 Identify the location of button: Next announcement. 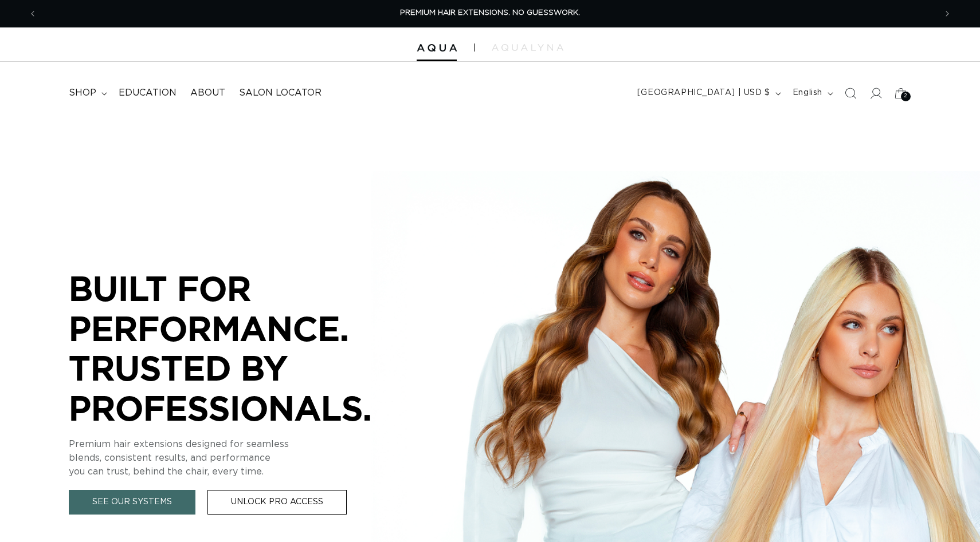
(947, 14).